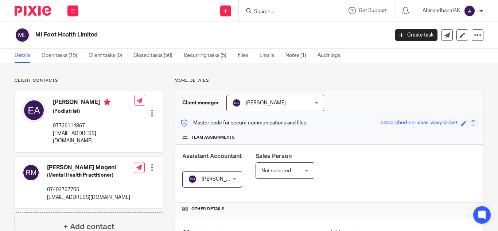 The height and width of the screenshot is (231, 498). What do you see at coordinates (175, 35) in the screenshot?
I see `h2: MI Foot Health Limited` at bounding box center [175, 35].